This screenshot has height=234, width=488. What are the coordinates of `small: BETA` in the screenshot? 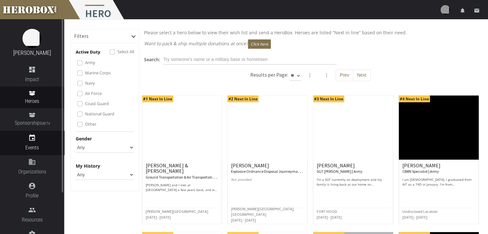 It's located at (46, 123).